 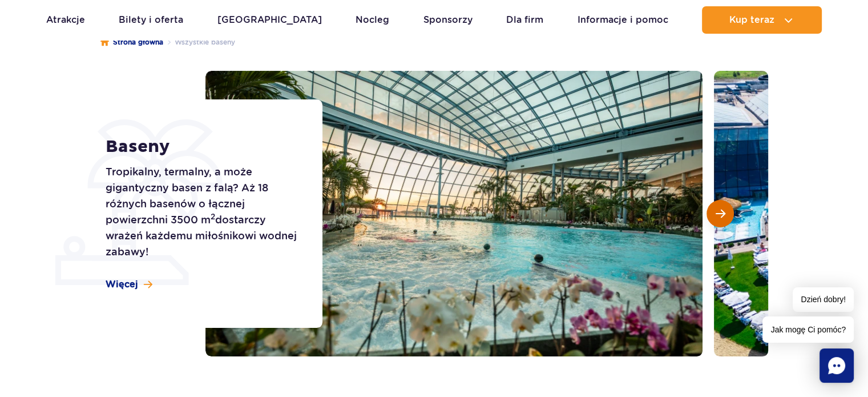 What do you see at coordinates (454, 214) in the screenshot?
I see `img: Basen wewnętrzny w Suntago, z tropikalnymi roślinami i orchideami` at bounding box center [454, 214].